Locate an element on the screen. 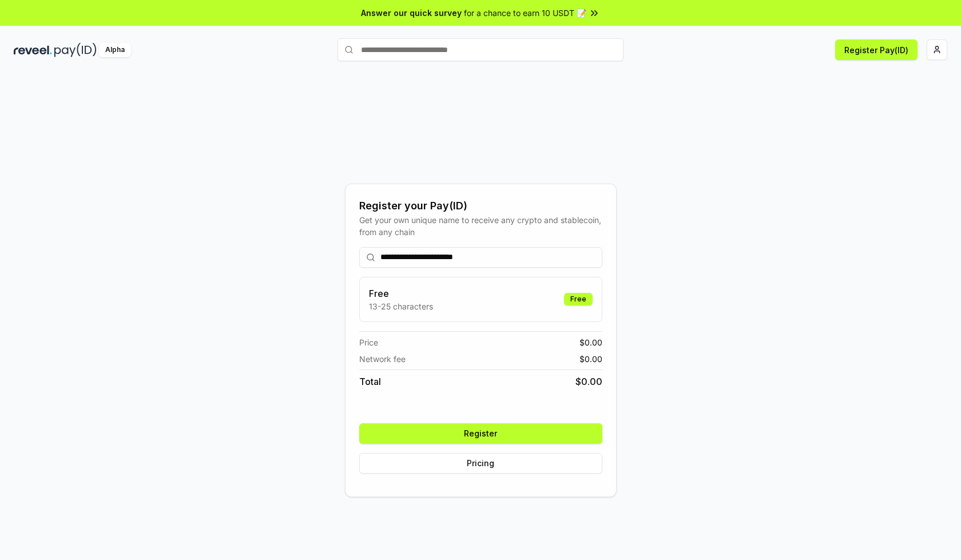 Image resolution: width=961 pixels, height=560 pixels. span: Answer our quick survey is located at coordinates (411, 12).